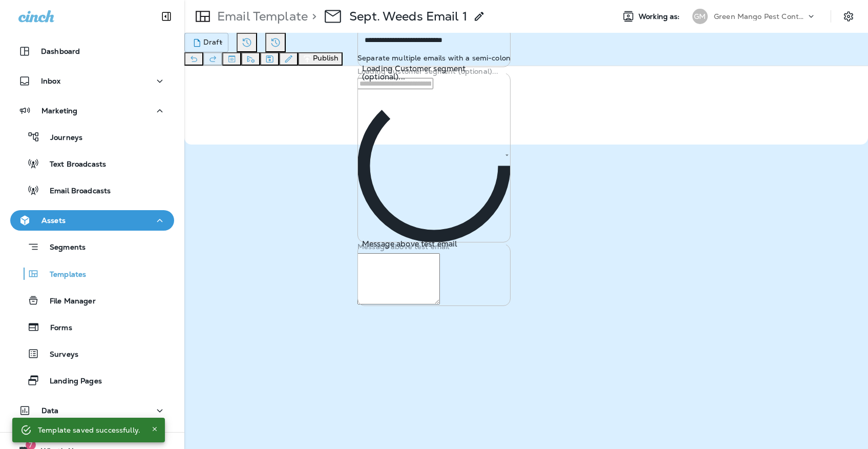 This screenshot has width=868, height=449. I want to click on p: Separate multiple emails with a semi-colon, so click(434, 58).